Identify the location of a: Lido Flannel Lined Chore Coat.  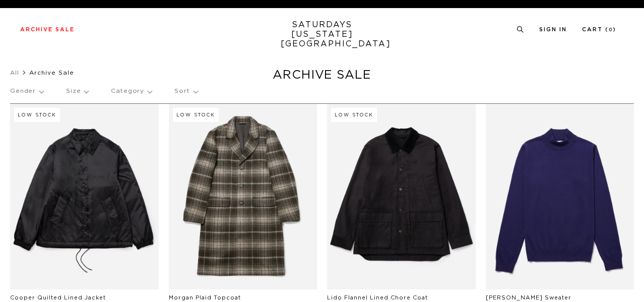
(377, 297).